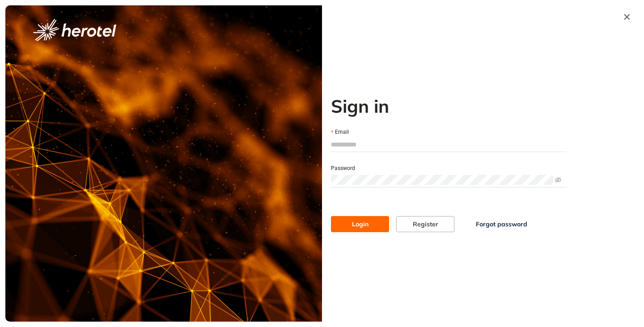  Describe the element at coordinates (75, 30) in the screenshot. I see `img: logo` at that location.